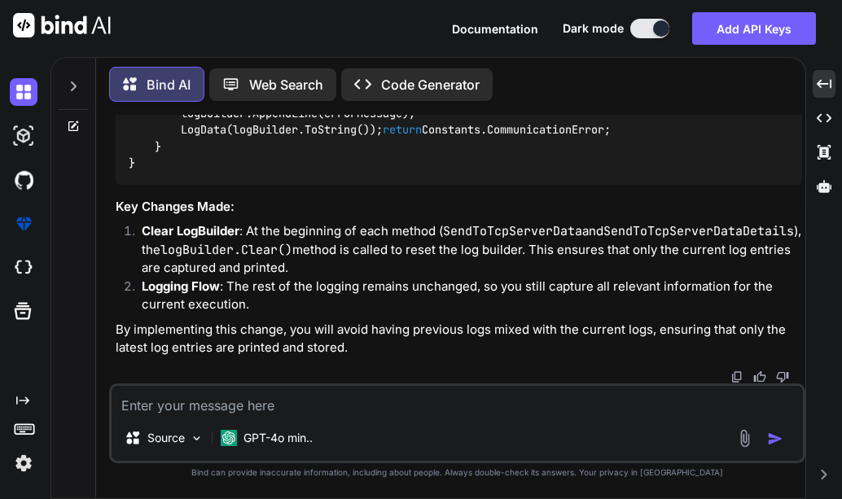 Image resolution: width=842 pixels, height=499 pixels. What do you see at coordinates (402, 130) in the screenshot?
I see `span: return` at bounding box center [402, 130].